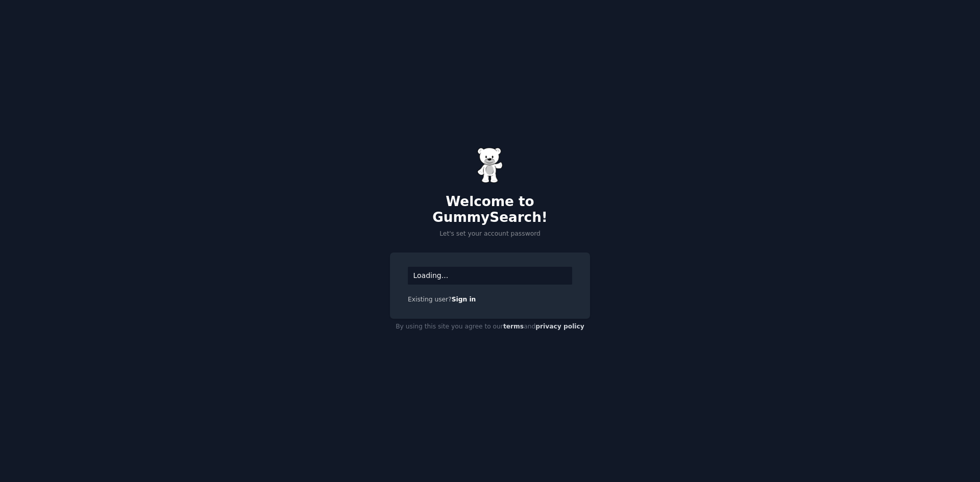  What do you see at coordinates (430, 299) in the screenshot?
I see `span: Existing user?` at bounding box center [430, 299].